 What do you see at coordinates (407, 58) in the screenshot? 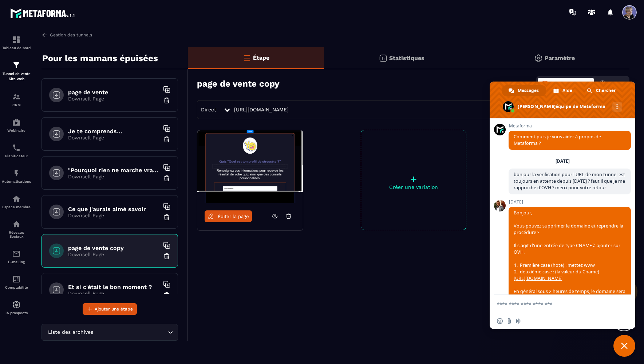
I see `p: Statistiques` at bounding box center [407, 58].